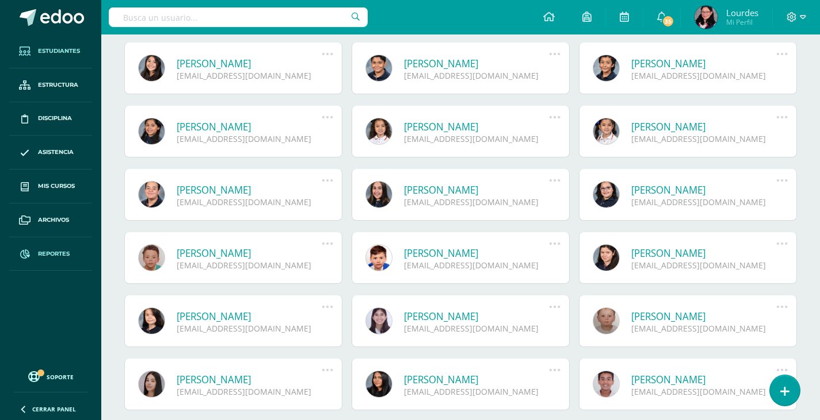 Image resolution: width=820 pixels, height=420 pixels. What do you see at coordinates (51, 51) in the screenshot?
I see `a: Estudiantes` at bounding box center [51, 51].